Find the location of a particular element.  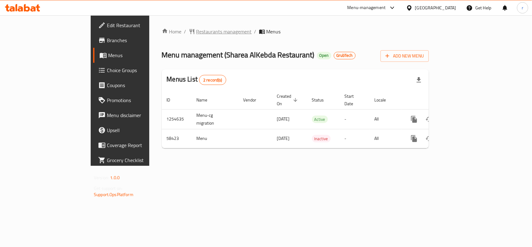

span: Coverage Report is located at coordinates (141, 145).